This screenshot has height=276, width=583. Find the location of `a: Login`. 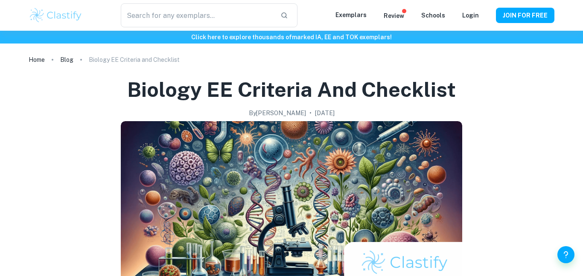

a: Login is located at coordinates (470, 15).